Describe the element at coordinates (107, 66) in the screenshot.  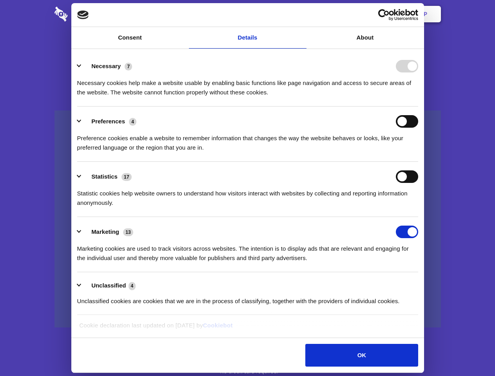
I see `button: Necessary (7)` at that location.